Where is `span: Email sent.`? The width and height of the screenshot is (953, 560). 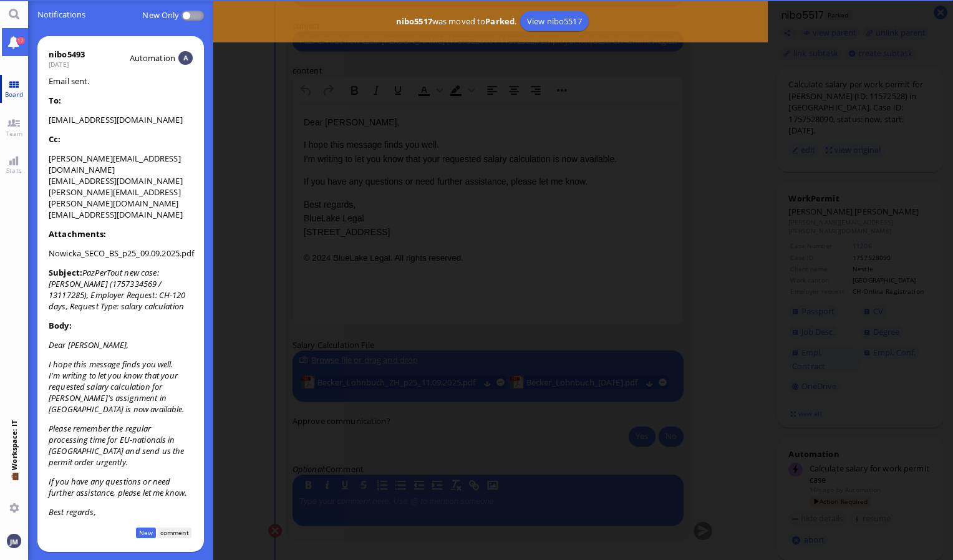 span: Email sent. is located at coordinates (121, 296).